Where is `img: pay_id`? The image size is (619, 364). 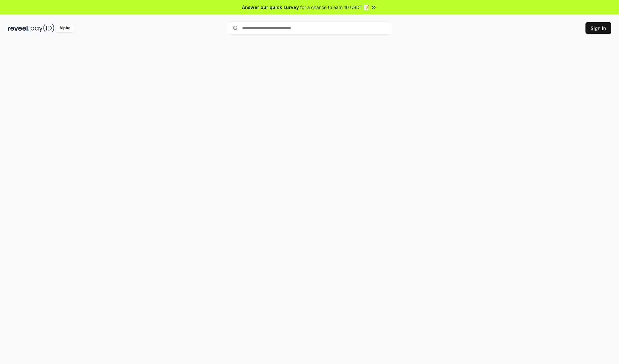 img: pay_id is located at coordinates (42, 28).